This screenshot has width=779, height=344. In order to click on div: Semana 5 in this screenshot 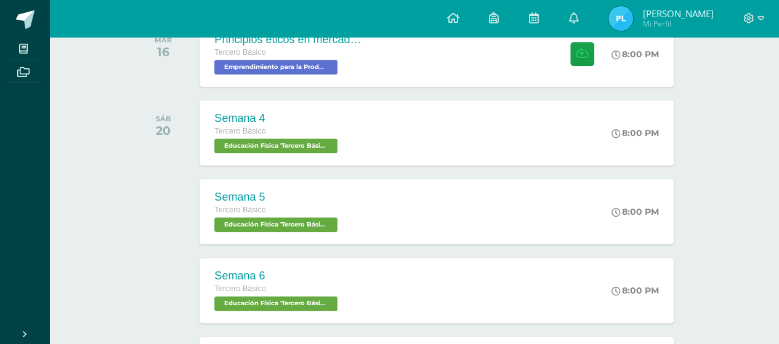, I will do `click(277, 197)`.